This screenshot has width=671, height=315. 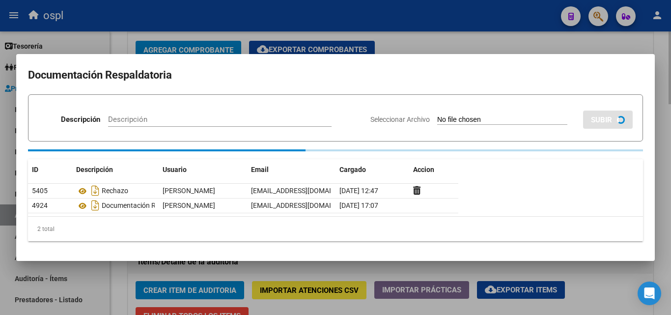 What do you see at coordinates (40, 205) in the screenshot?
I see `span: 4924` at bounding box center [40, 205].